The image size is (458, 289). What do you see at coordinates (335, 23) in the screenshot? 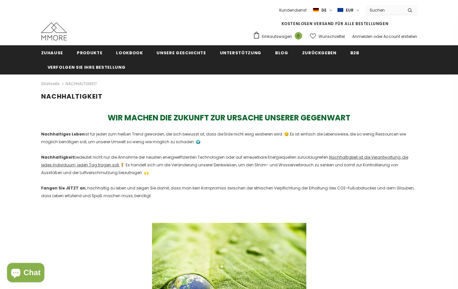
I see `span: KOSTENLOSEN VERSAND FÜR ALLE BESTELLUNGEN` at bounding box center [335, 23].